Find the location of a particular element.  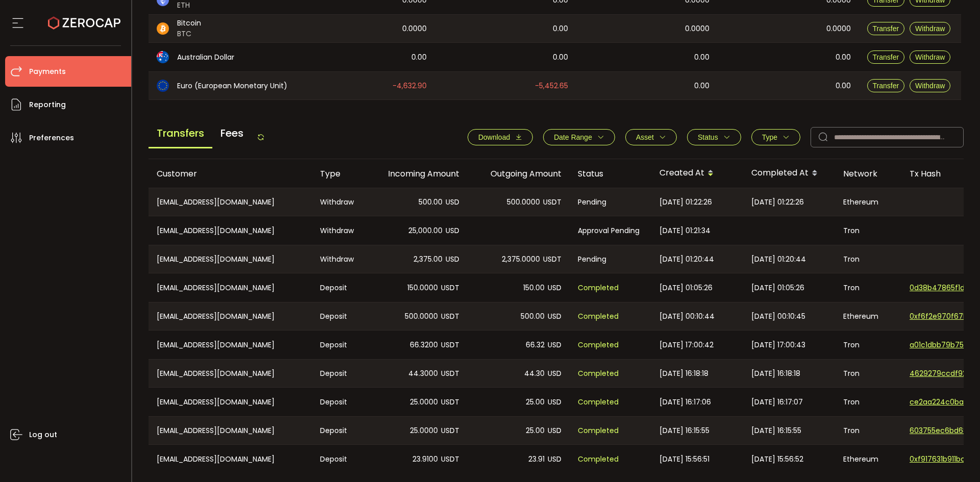

span: Asset is located at coordinates (645, 137).